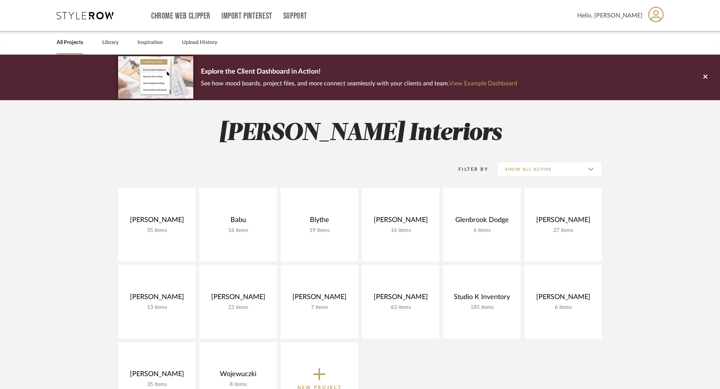 This screenshot has height=389, width=720. Describe the element at coordinates (359, 84) in the screenshot. I see `p: See how mood boards, project files, and more connect seamlessly with your clients and team.` at that location.